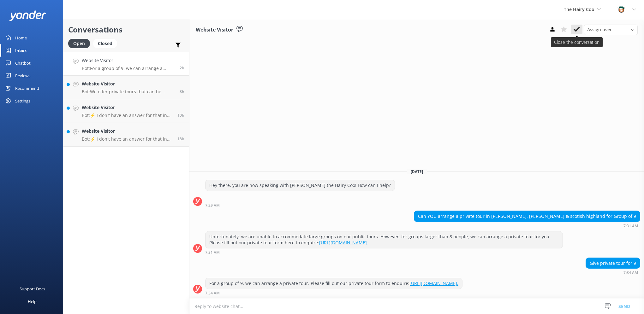 The image size is (644, 314). What do you see at coordinates (181, 139) in the screenshot?
I see `span: 03:15pm 19-Aug-2025 (UTC +01:00) Europe/Dublin` at bounding box center [181, 139].